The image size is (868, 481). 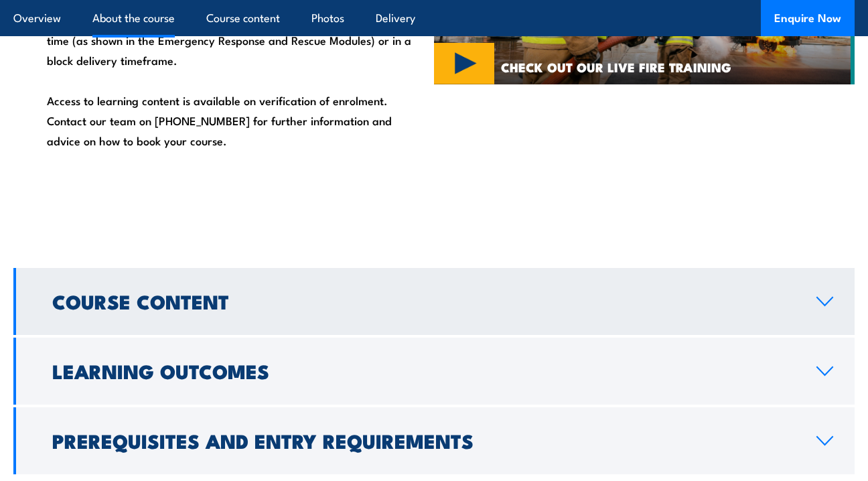 I want to click on a: Course Content, so click(x=434, y=302).